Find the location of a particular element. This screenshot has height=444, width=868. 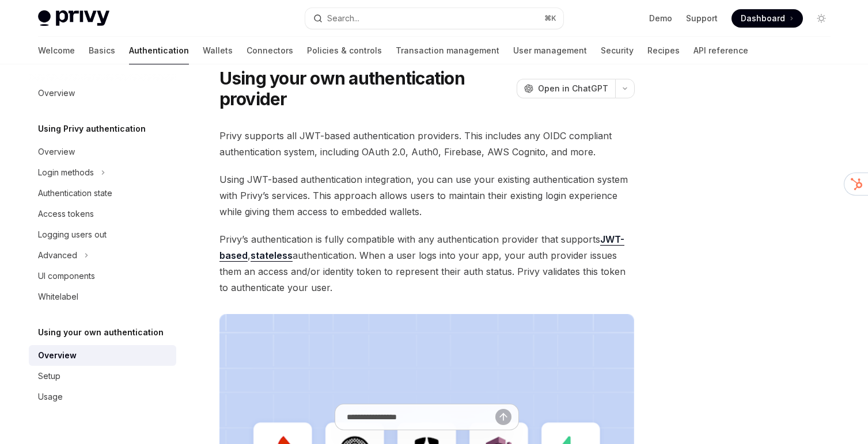

a: Logging users out is located at coordinates (102, 235).